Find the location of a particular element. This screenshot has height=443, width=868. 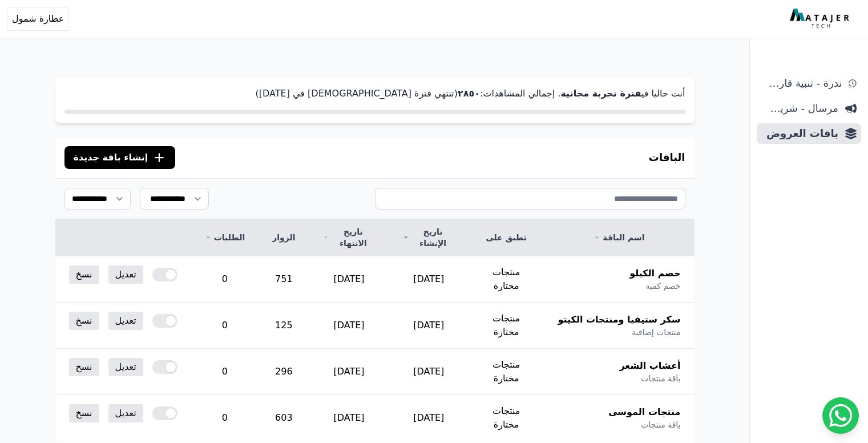

span: مرسال - شريط دعاية is located at coordinates (799, 109).